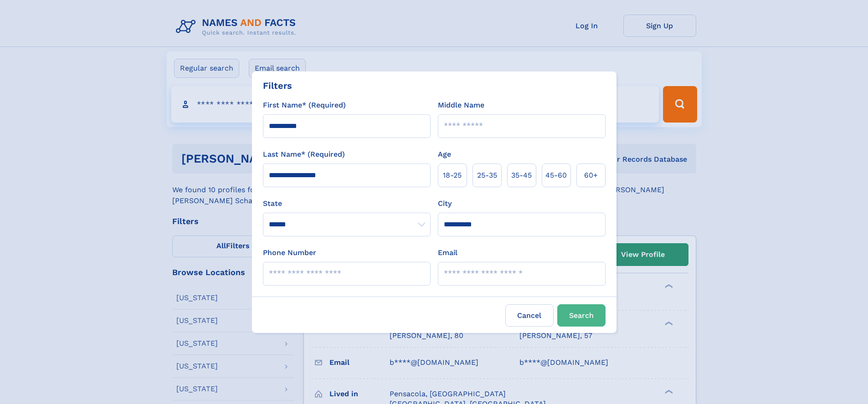 The width and height of the screenshot is (868, 404). What do you see at coordinates (448, 253) in the screenshot?
I see `label: Email` at bounding box center [448, 253].